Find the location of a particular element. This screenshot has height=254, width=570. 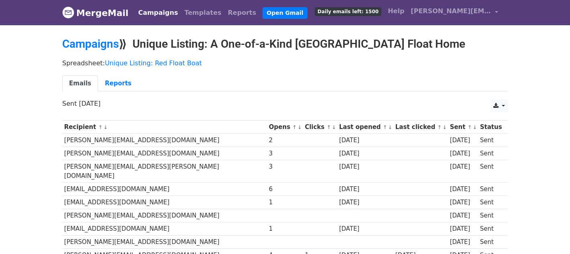

a: Unique Listing: Red Float Boat is located at coordinates (153, 63).